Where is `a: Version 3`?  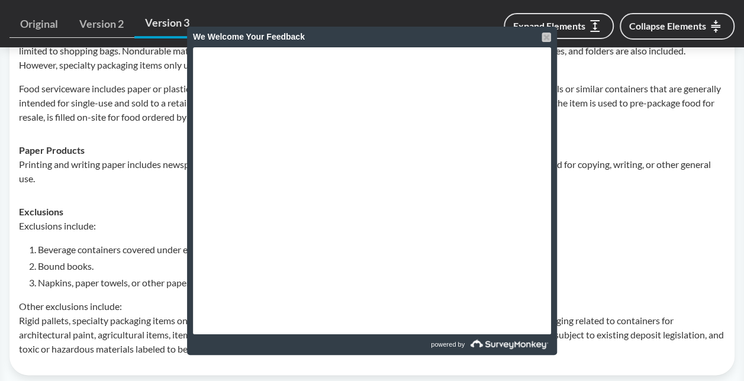 a: Version 3 is located at coordinates (167, 24).